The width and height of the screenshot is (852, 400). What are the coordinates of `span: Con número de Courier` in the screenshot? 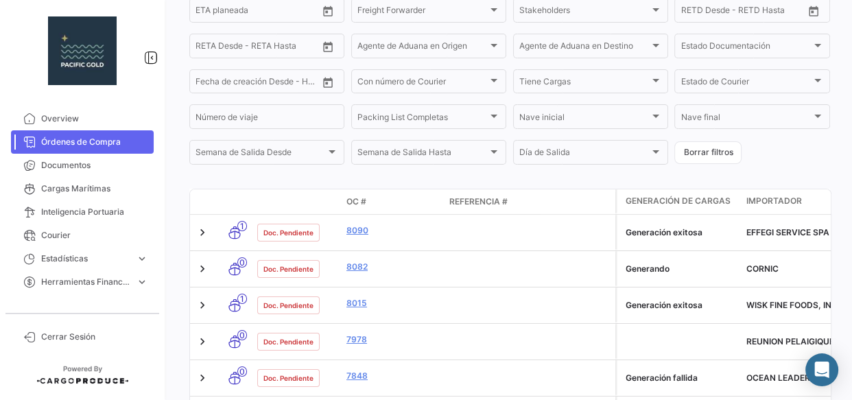 It's located at (422, 84).